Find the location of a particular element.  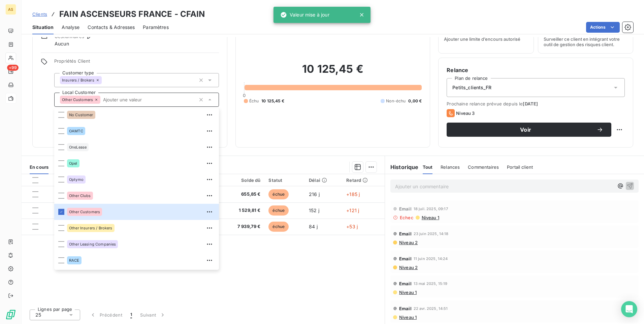

span: 25 is located at coordinates (38, 315).